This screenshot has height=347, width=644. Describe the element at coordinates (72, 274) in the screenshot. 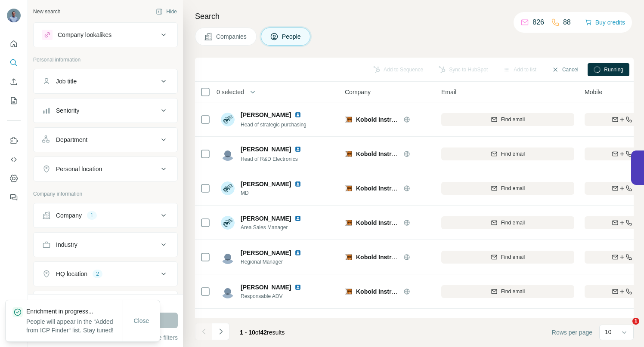

I see `div: HQ location` at that location.